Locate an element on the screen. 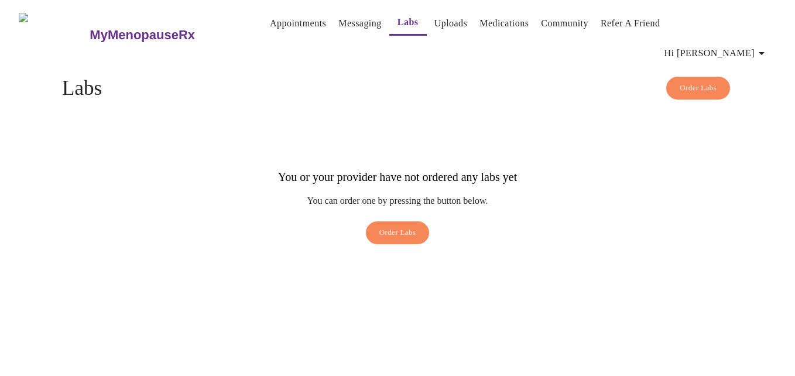 This screenshot has width=795, height=376. a: Uploads is located at coordinates (451, 23).